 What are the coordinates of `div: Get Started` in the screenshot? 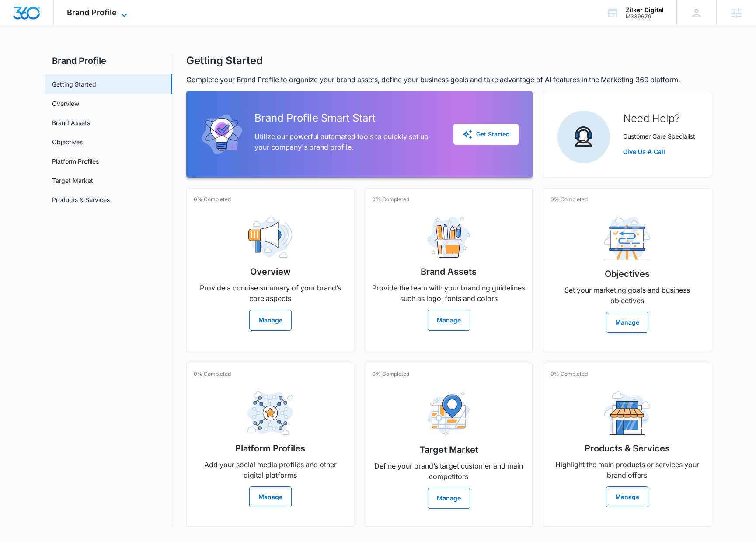 It's located at (486, 134).